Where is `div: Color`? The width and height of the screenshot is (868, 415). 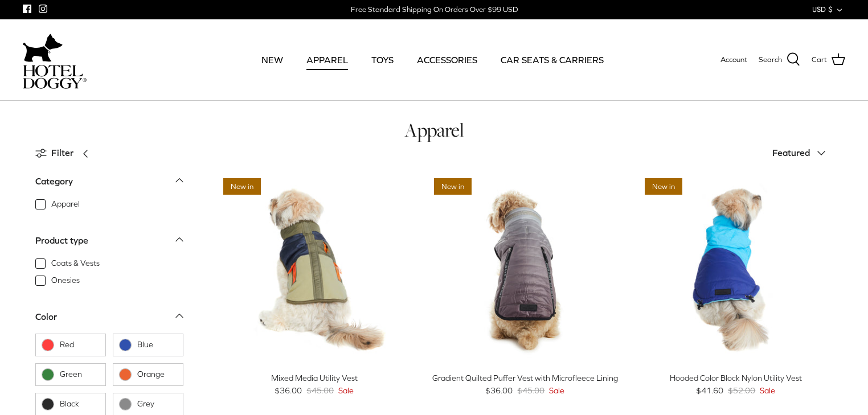 div: Color is located at coordinates (46, 317).